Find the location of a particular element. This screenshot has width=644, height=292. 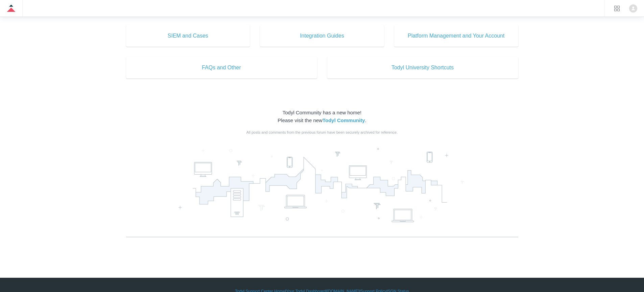

div: All posts and comments from the previous forum have been securely archived for reference. is located at coordinates (322, 132).